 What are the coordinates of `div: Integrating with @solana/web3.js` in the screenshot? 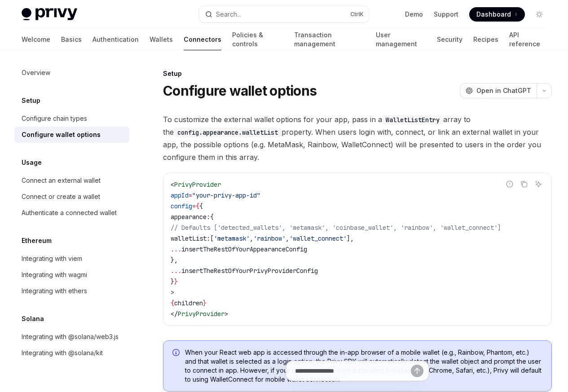 It's located at (70, 337).